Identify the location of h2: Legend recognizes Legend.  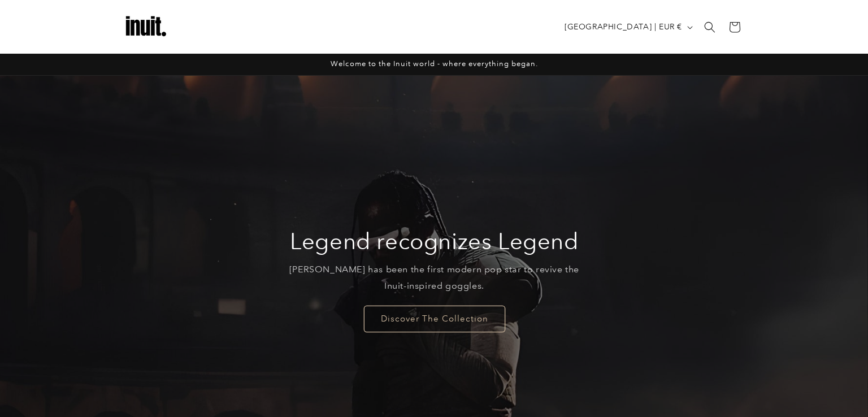
(434, 241).